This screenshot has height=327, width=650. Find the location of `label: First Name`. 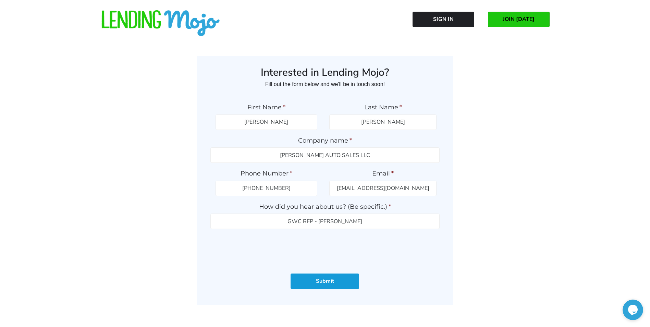

label: First Name is located at coordinates (266, 107).